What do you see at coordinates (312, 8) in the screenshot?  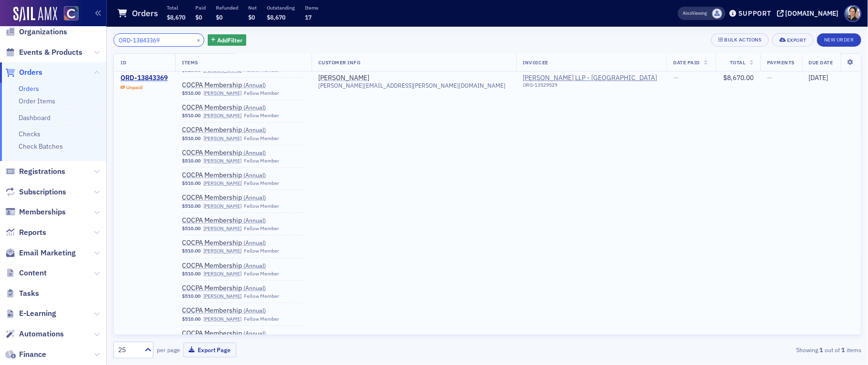 I see `p: Items` at bounding box center [312, 8].